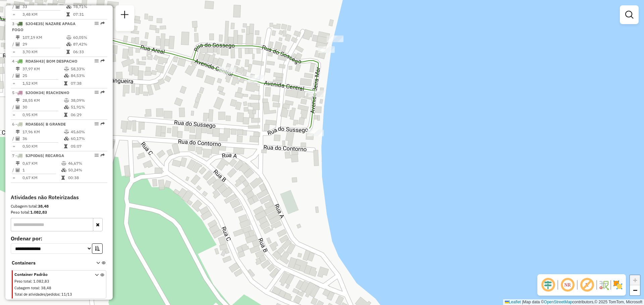 This screenshot has width=644, height=305. What do you see at coordinates (59, 213) in the screenshot?
I see `div: Peso total:` at bounding box center [59, 213].